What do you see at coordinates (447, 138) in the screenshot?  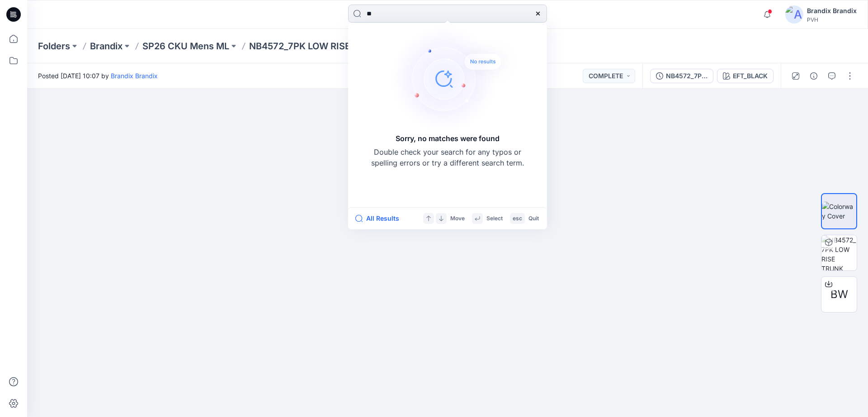 I see `h5: Sorry, no matches were found` at bounding box center [447, 138].